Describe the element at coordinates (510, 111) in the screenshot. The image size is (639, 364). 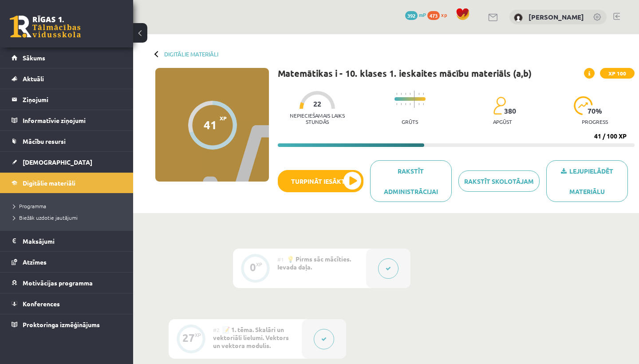
I see `span: 380` at that location.